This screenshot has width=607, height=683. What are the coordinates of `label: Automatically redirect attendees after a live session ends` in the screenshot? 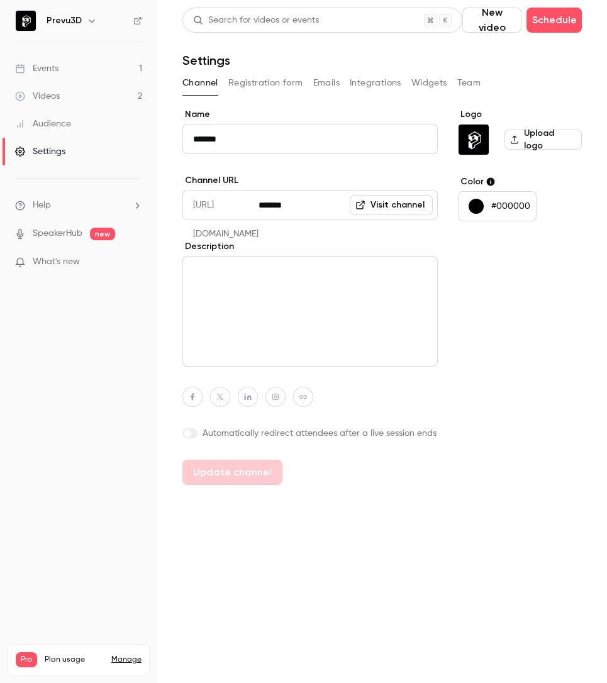 It's located at (310, 433).